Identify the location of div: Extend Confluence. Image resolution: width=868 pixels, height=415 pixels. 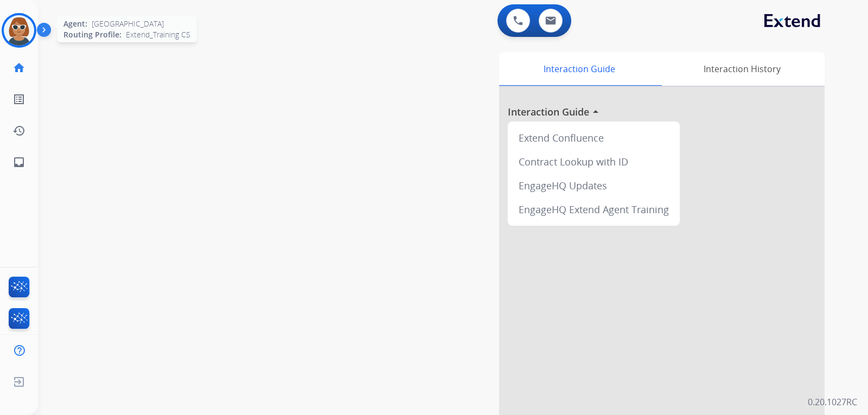
(593, 138).